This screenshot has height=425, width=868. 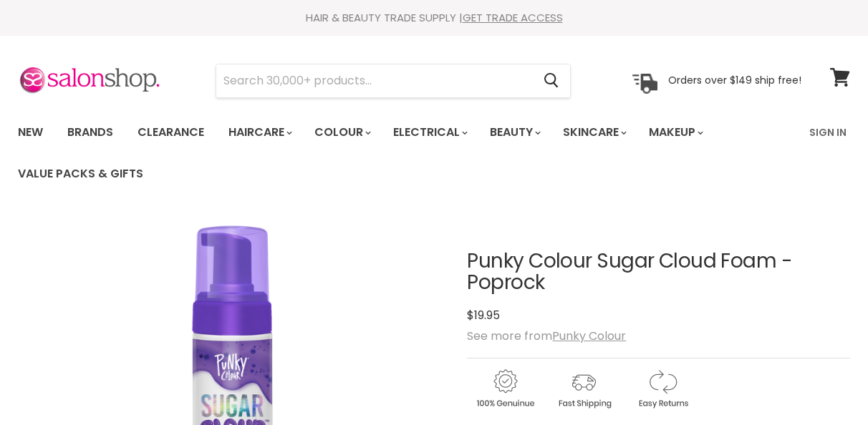 What do you see at coordinates (404, 153) in the screenshot?
I see `ul: Main menu` at bounding box center [404, 153].